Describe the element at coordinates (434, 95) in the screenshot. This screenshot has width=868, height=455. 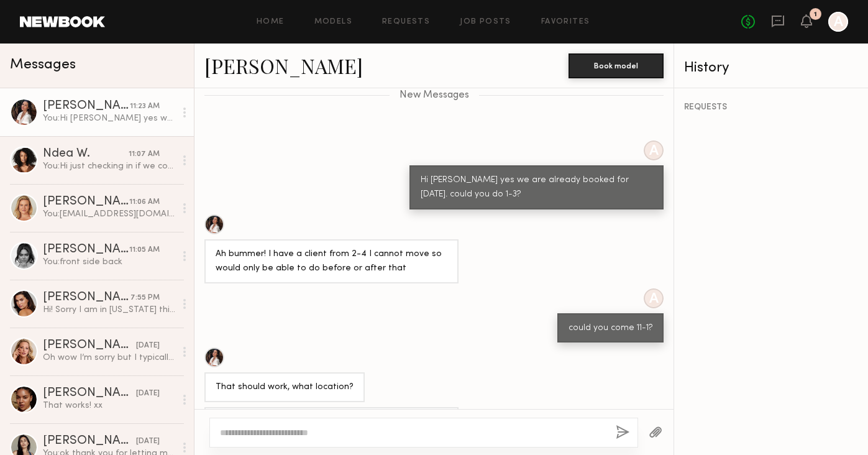
I see `span: New Messages` at that location.